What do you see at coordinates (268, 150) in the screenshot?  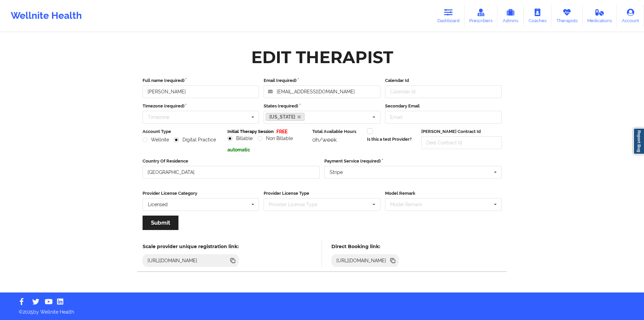 I see `p: automatic` at bounding box center [268, 150].